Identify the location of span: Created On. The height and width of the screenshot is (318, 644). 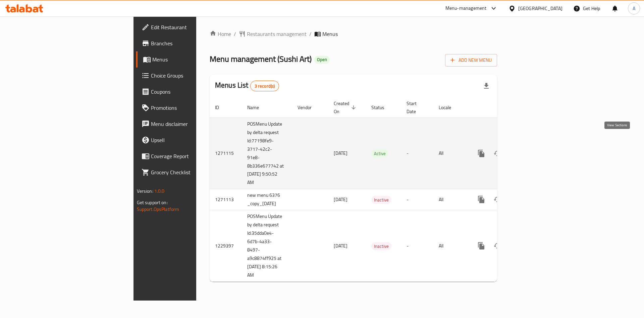
(346, 108).